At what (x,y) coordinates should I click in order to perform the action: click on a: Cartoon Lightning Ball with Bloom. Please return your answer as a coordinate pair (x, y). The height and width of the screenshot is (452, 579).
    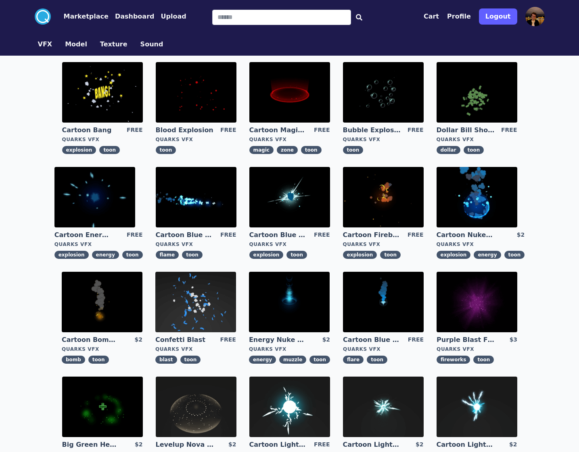
    Looking at the image, I should click on (466, 445).